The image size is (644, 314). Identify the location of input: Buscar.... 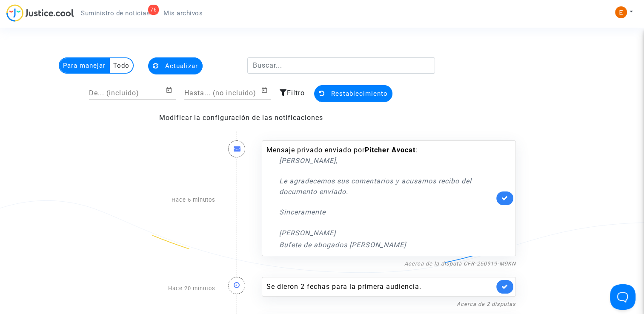
(341, 65).